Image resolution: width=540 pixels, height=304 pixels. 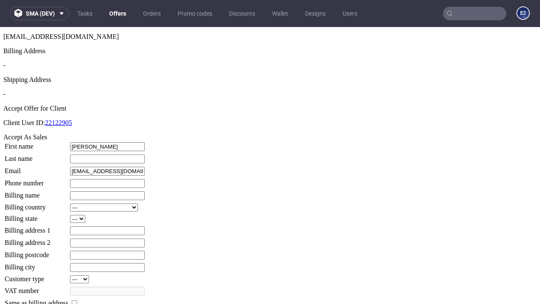 I want to click on td: Customer type, so click(x=36, y=252).